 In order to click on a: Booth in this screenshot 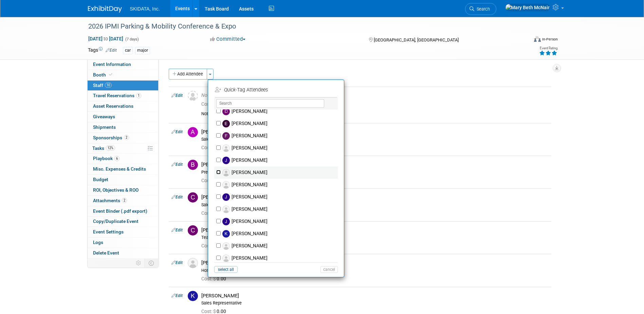, I will do `click(123, 75)`.